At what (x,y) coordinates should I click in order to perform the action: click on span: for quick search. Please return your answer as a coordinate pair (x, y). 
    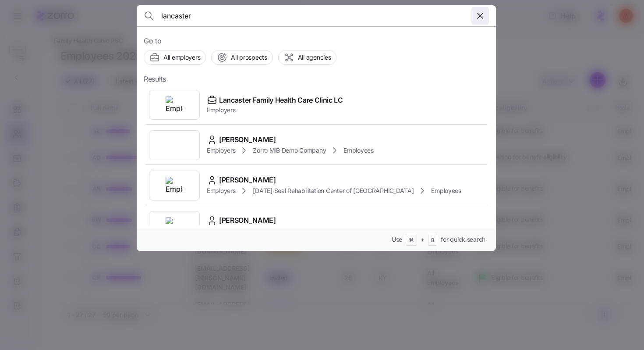
    Looking at the image, I should click on (464, 239).